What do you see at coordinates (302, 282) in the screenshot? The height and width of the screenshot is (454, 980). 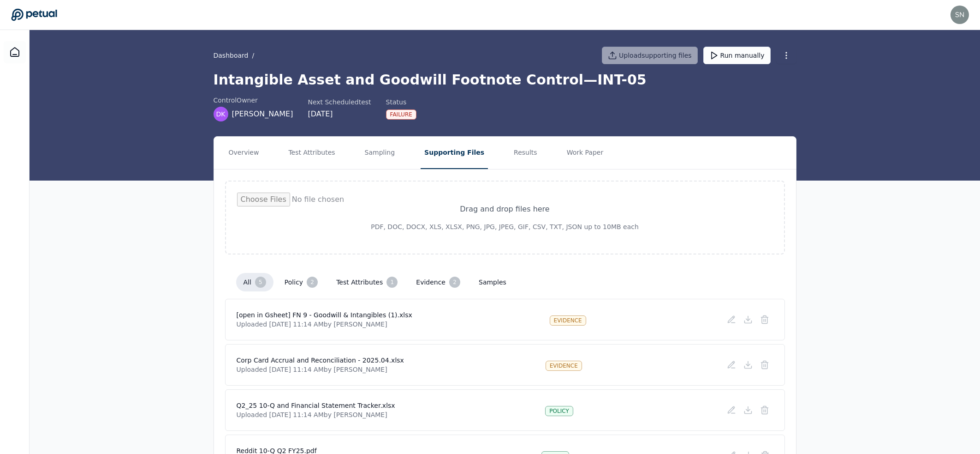 I see `button: policy 2` at bounding box center [302, 282].